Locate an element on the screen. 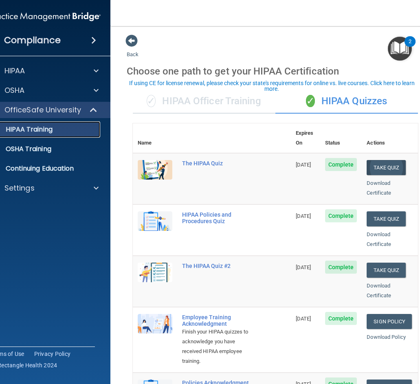 This screenshot has height=384, width=420. p: HIPAA is located at coordinates (15, 71).